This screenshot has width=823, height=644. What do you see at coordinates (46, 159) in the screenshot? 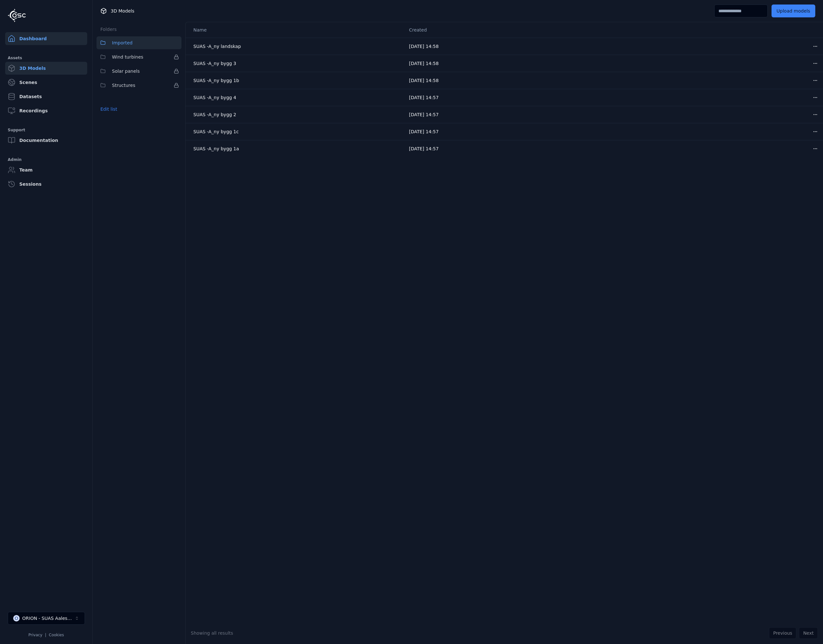
I see `div: Admin` at bounding box center [46, 159].